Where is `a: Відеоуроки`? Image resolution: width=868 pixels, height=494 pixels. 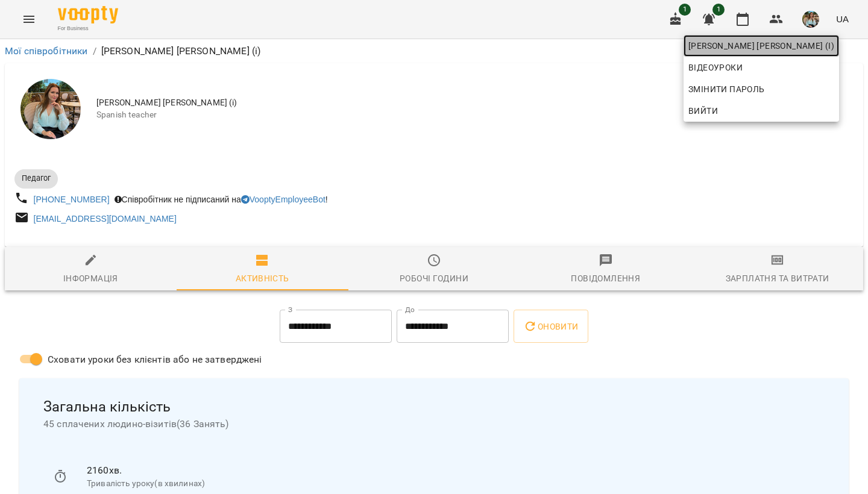
a: Відеоуроки is located at coordinates (716, 68).